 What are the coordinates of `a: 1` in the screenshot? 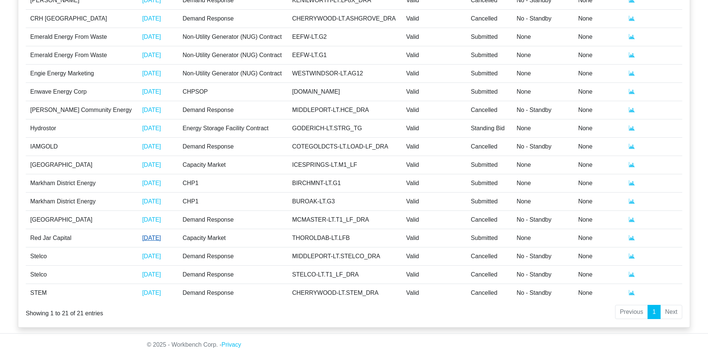 It's located at (654, 312).